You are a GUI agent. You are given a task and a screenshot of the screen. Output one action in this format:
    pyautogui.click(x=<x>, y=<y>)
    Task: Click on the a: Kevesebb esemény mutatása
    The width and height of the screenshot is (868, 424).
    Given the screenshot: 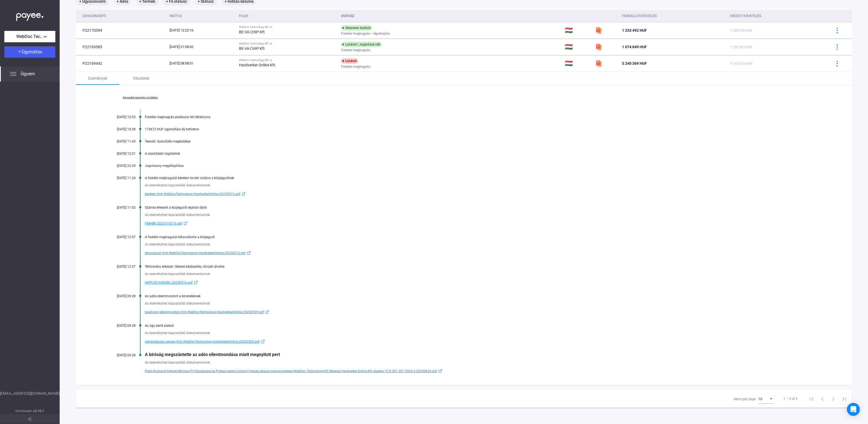 What is the action you would take?
    pyautogui.click(x=140, y=97)
    